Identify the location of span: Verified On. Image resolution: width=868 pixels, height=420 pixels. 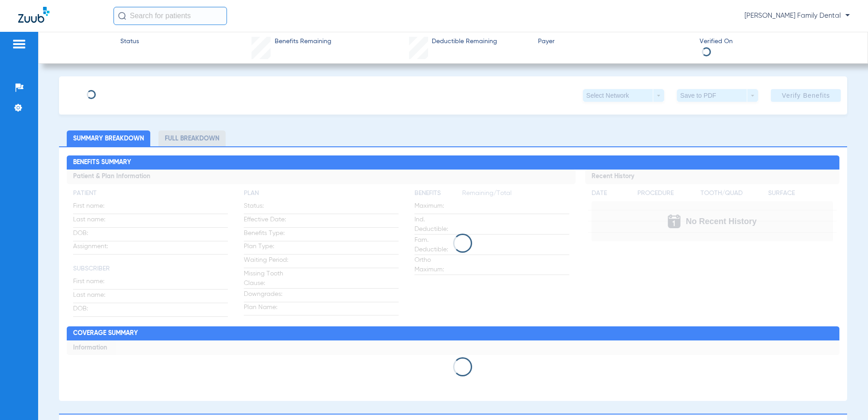
(776, 41).